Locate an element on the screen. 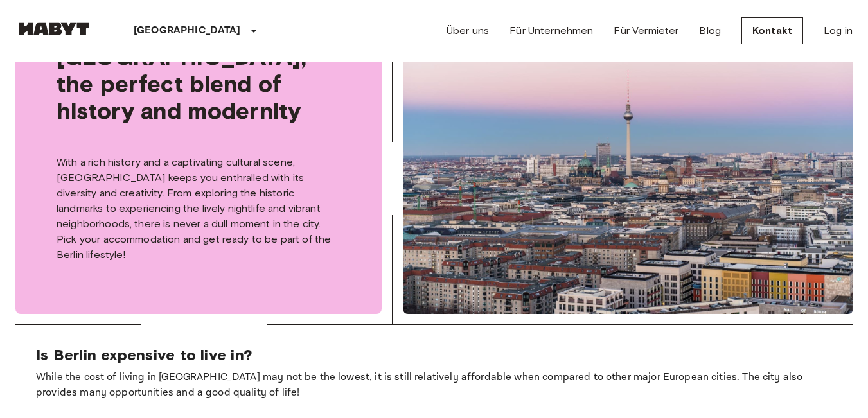 The width and height of the screenshot is (868, 418). p: Is Berlin expensive to live in? is located at coordinates (434, 355).